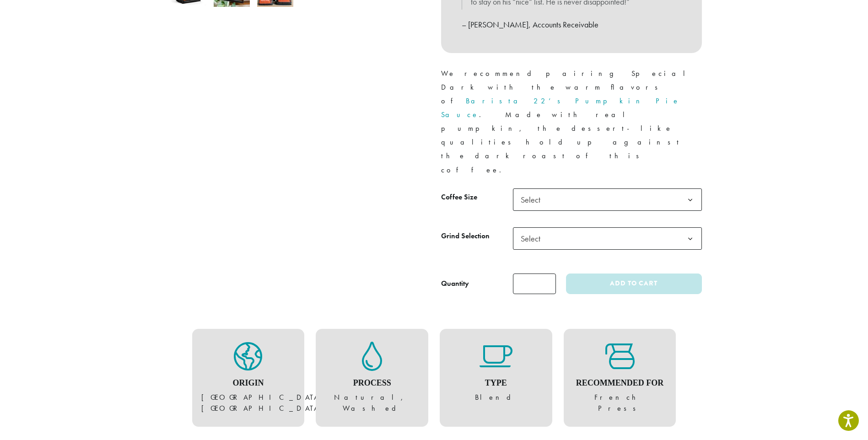 This screenshot has width=868, height=440. I want to click on figure: Natural, Washed, so click(372, 378).